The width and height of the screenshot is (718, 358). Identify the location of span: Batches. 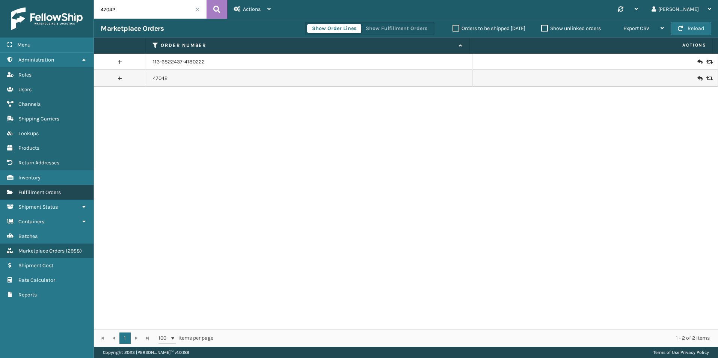
(28, 236).